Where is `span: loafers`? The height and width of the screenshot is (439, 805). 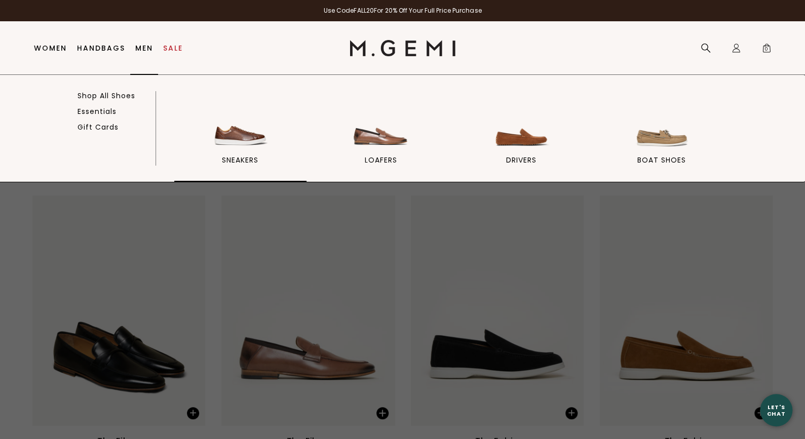 span: loafers is located at coordinates (381, 160).